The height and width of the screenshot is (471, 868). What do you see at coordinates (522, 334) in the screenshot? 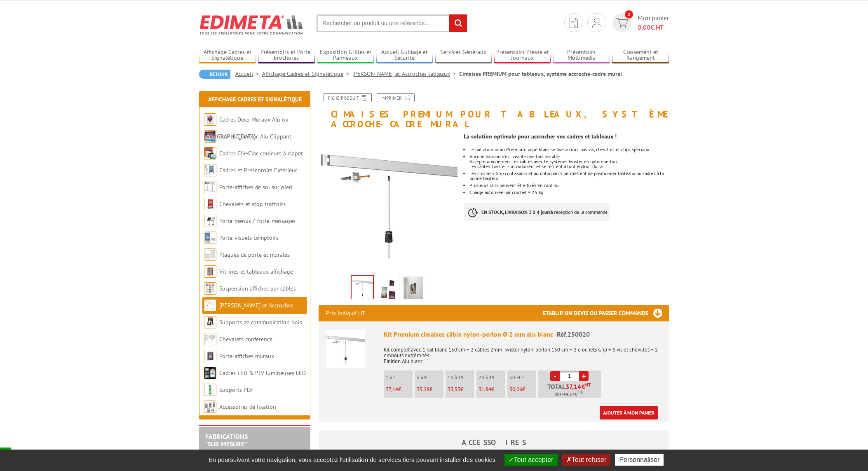
I see `div: Kit Premium cimaises câble nylon-perlon Ø 2 mm alu blanc -` at bounding box center [522, 334].